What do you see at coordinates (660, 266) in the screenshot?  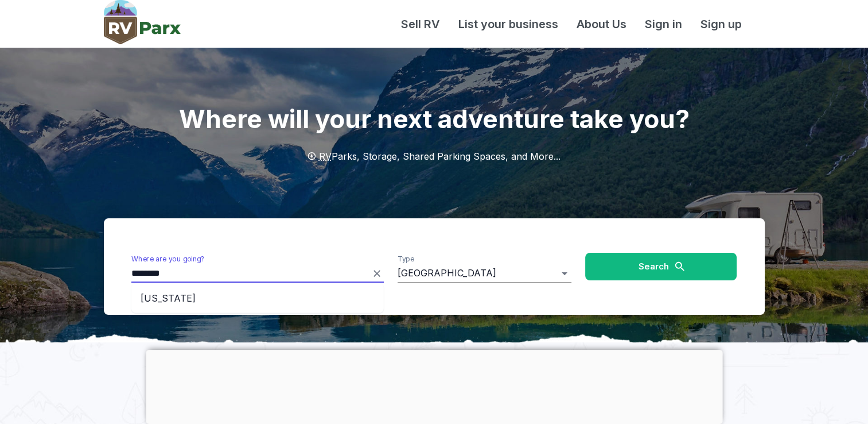 I see `button: Search` at bounding box center [660, 266].